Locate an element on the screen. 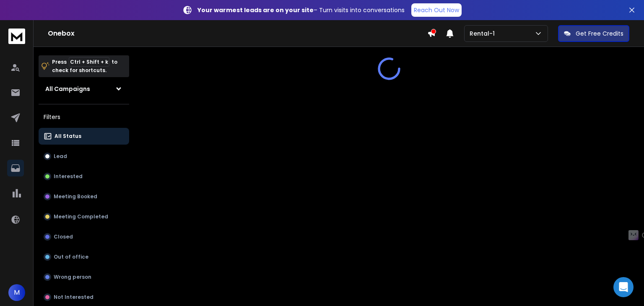 The image size is (644, 306). button: Get Free Credits is located at coordinates (594, 34).